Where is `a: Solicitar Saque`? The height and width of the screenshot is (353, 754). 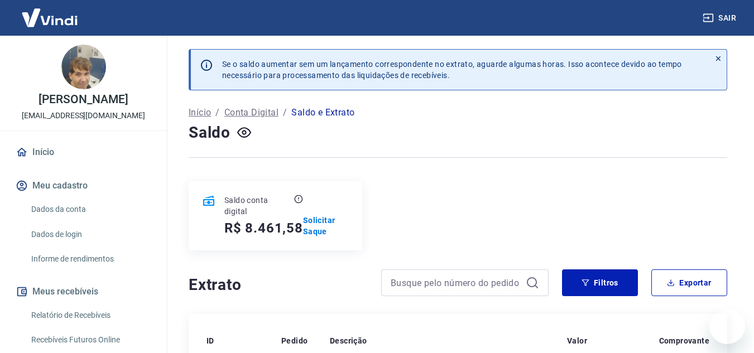
a: Solicitar Saque is located at coordinates (326, 226).